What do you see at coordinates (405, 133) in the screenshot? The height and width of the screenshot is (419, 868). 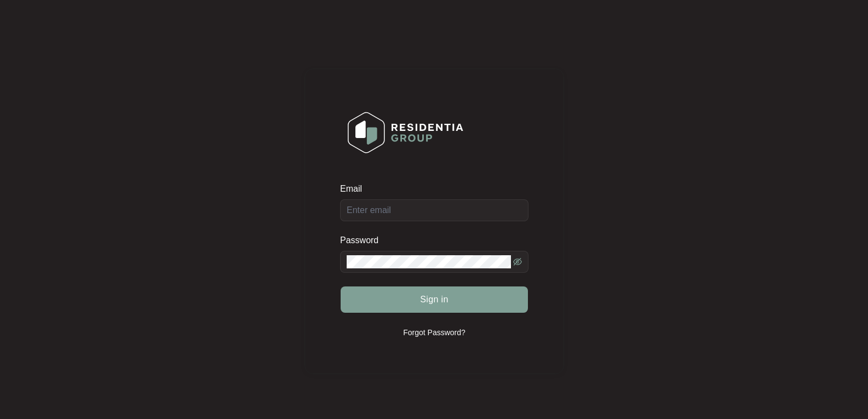 I see `img: Login Logo` at bounding box center [405, 133].